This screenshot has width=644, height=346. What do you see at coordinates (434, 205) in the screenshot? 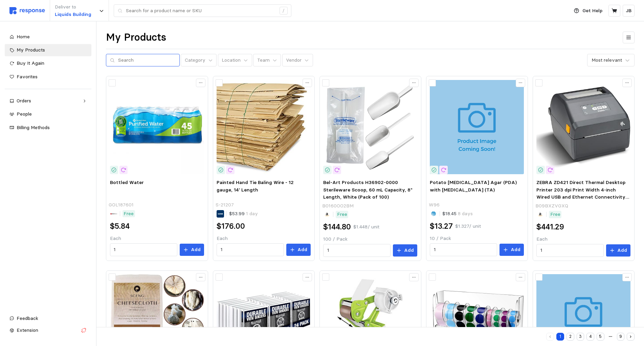
I see `p: W96` at bounding box center [434, 205].